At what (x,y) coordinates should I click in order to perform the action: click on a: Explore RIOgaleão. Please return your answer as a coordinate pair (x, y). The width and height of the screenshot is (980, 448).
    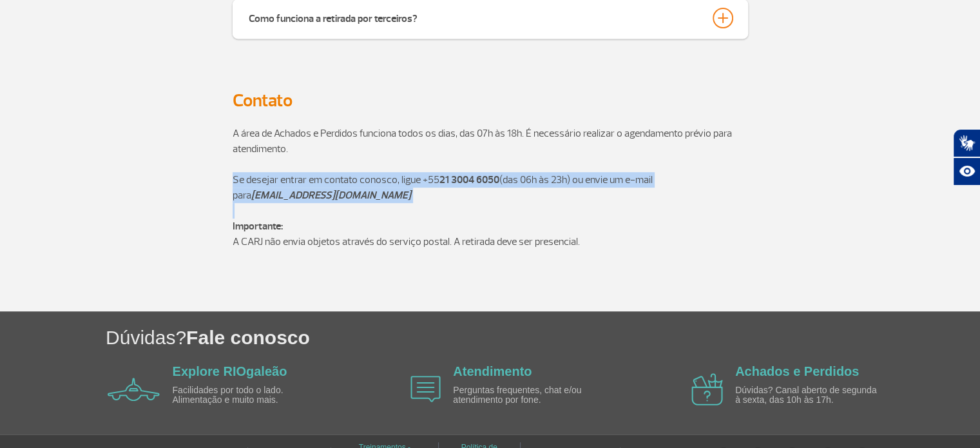
    Looking at the image, I should click on (230, 371).